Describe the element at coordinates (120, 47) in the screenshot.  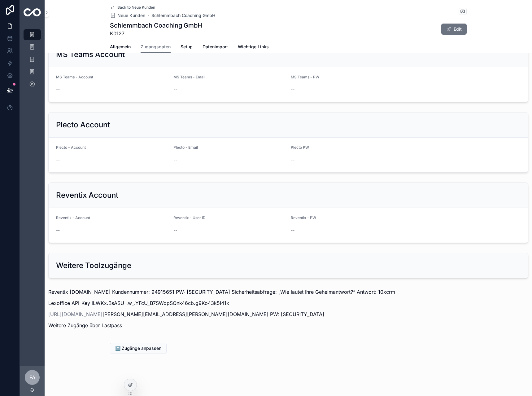
I see `span: Allgemein` at that location.